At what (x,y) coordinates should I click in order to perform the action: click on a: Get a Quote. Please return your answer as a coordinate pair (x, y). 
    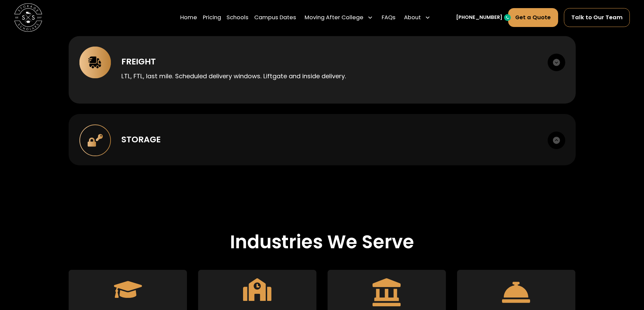
    Looking at the image, I should click on (533, 17).